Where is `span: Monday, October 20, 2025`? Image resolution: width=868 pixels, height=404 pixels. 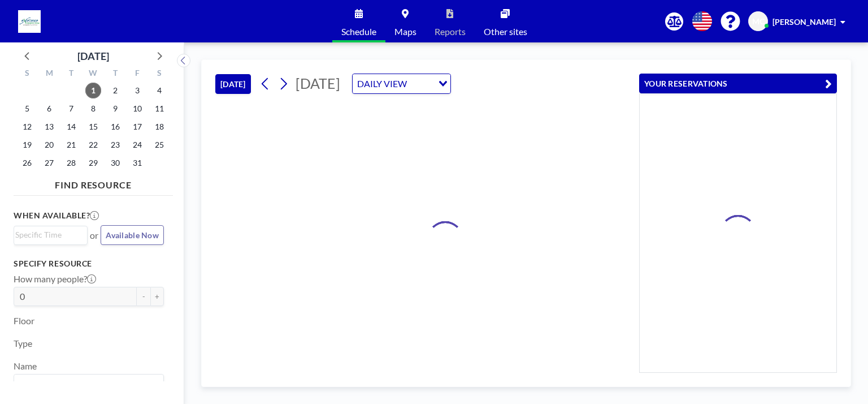
span: Monday, October 20, 2025 is located at coordinates (50, 145).